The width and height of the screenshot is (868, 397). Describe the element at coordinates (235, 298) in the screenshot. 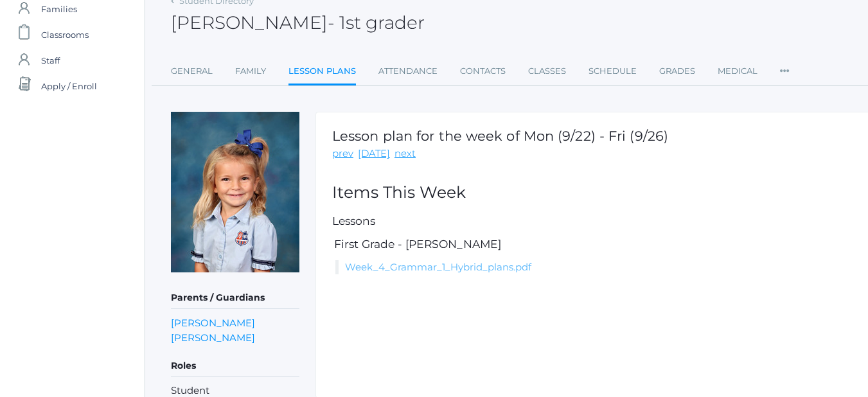

I see `h5: Parents / Guardians` at that location.